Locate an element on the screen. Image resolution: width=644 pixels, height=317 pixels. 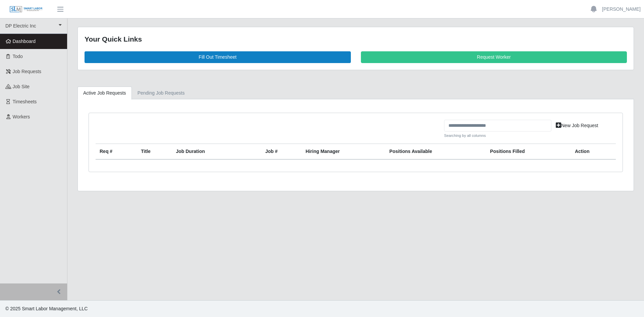
th: Positions Available is located at coordinates (436, 151).